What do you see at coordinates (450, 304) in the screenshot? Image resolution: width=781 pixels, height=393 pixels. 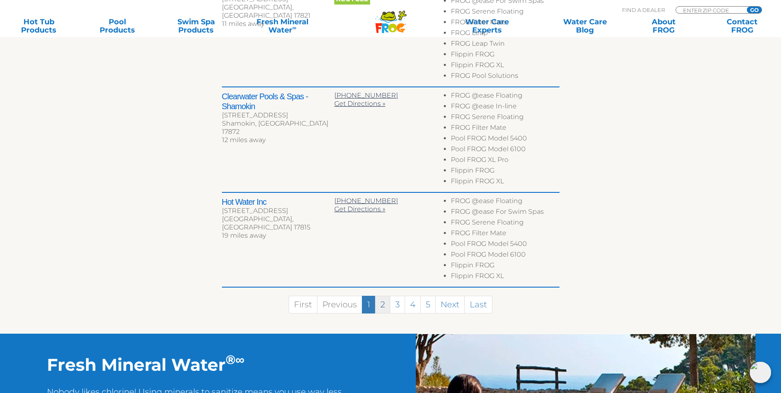 I see `a: Next` at bounding box center [450, 304].